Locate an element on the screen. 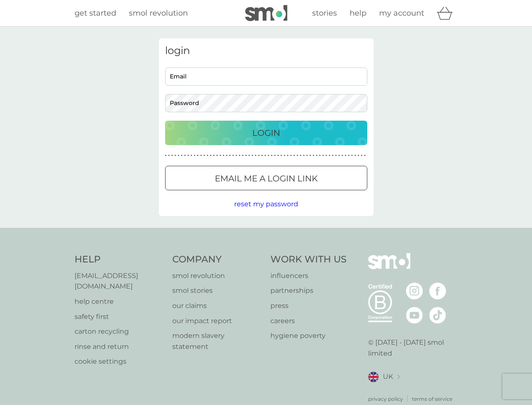 The image size is (532, 405). a: partnerships is located at coordinates (308, 291).